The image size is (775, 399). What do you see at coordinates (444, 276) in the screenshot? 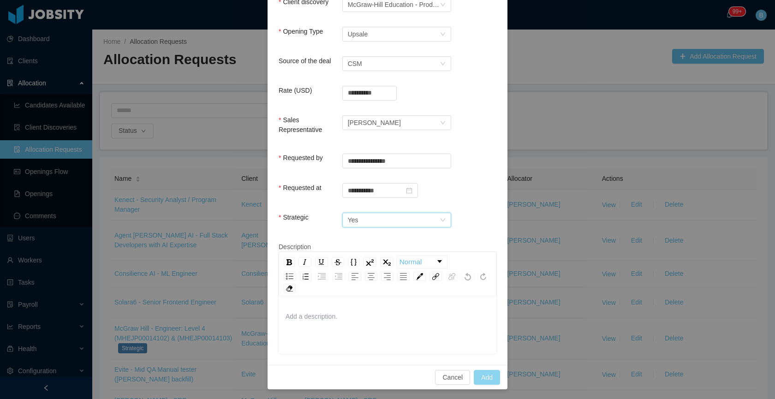
I see `div: rdw-link-control` at bounding box center [444, 276].